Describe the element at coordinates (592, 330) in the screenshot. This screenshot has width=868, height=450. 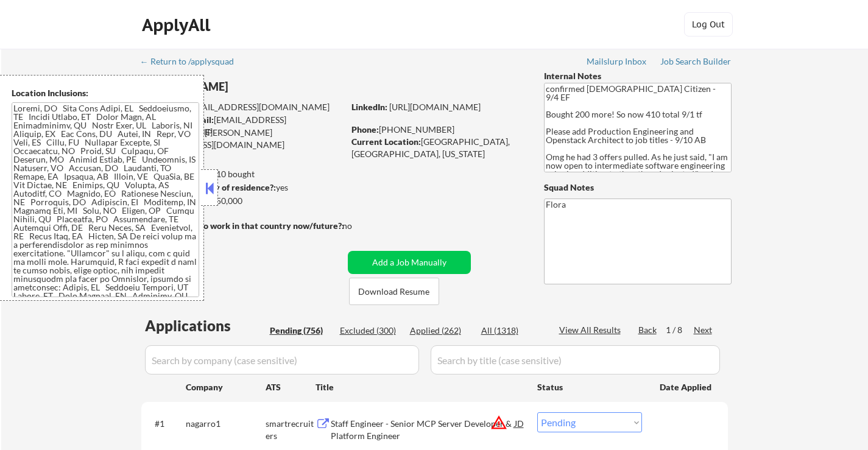
I see `div: View All Results` at that location.